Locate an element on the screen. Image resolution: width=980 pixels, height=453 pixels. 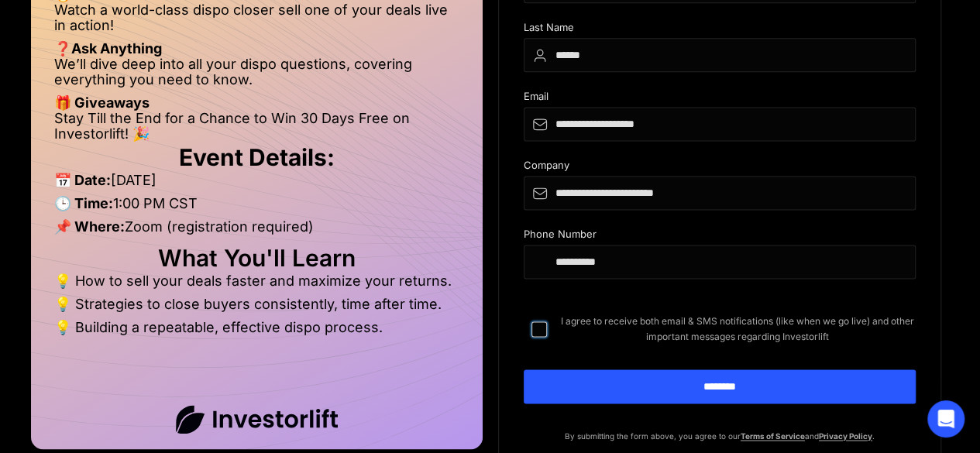
a: Privacy Policy is located at coordinates (845, 436).